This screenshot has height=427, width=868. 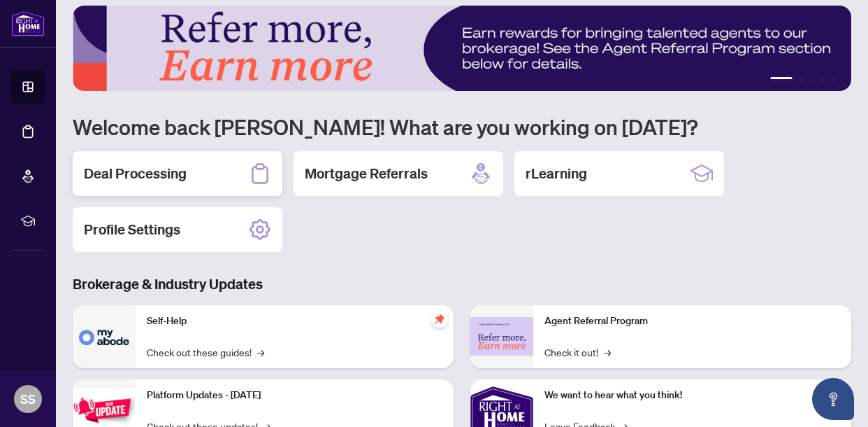 I want to click on h2: Deal Processing, so click(x=135, y=174).